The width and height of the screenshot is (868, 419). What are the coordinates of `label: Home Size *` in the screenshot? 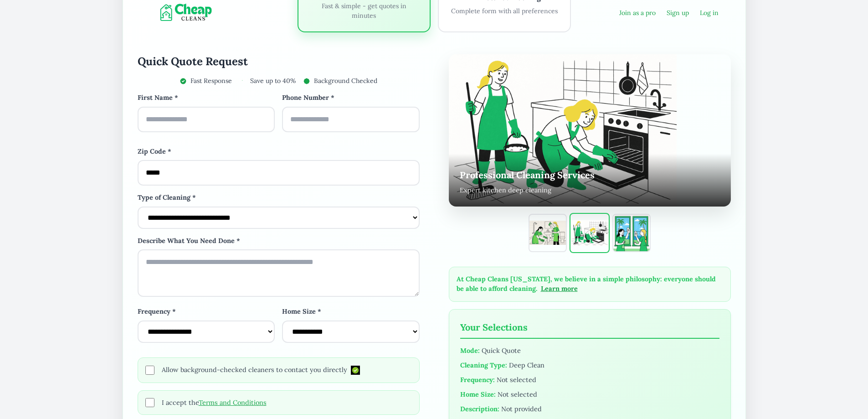 It's located at (351, 312).